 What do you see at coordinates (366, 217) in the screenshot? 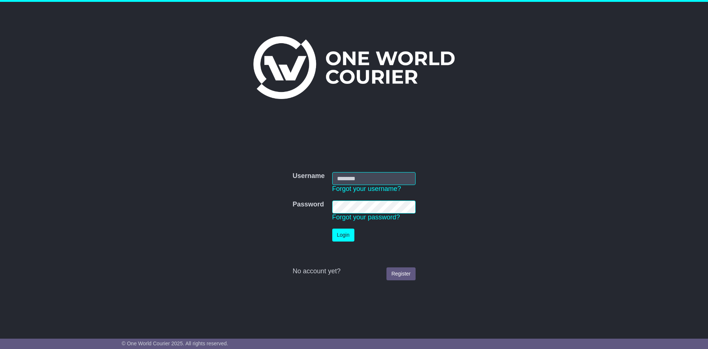
I see `a: Forgot your password?` at bounding box center [366, 217].